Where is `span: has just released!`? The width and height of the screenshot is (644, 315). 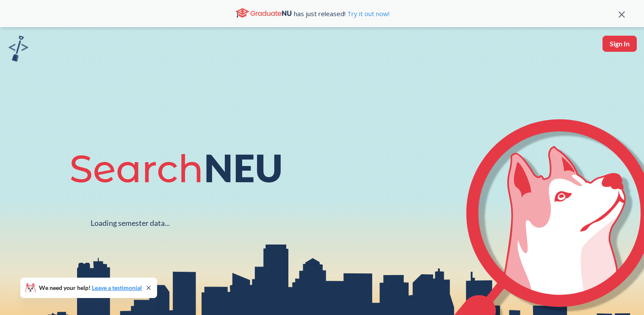 span: has just released! is located at coordinates (342, 13).